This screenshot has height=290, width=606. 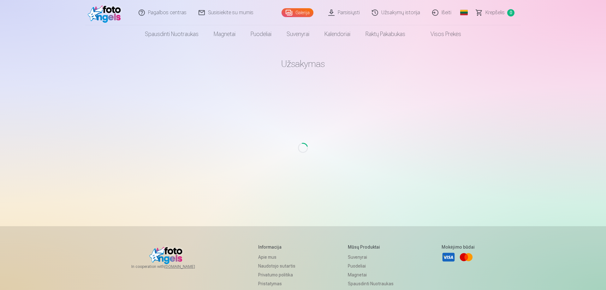 What do you see at coordinates (337, 34) in the screenshot?
I see `a: Kalendoriai` at bounding box center [337, 34].